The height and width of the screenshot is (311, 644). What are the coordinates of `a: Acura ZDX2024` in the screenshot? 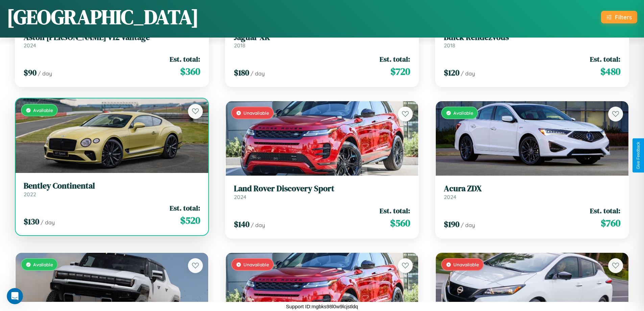 It's located at (533, 192).